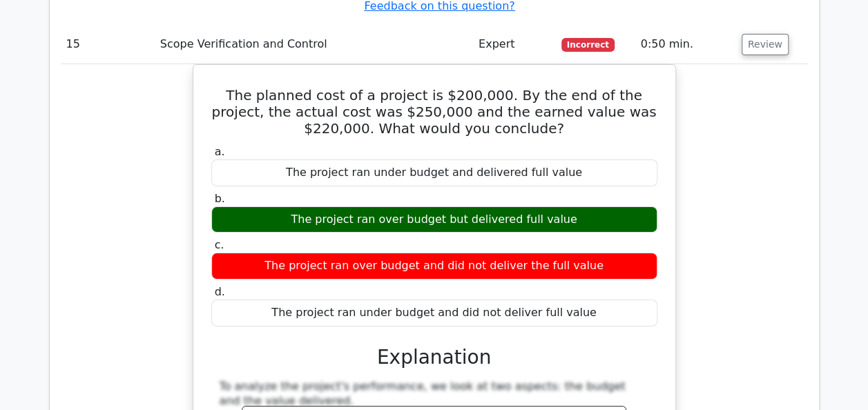 This screenshot has width=868, height=410. I want to click on div: The project ran over budget and did not deliver the full value, so click(434, 265).